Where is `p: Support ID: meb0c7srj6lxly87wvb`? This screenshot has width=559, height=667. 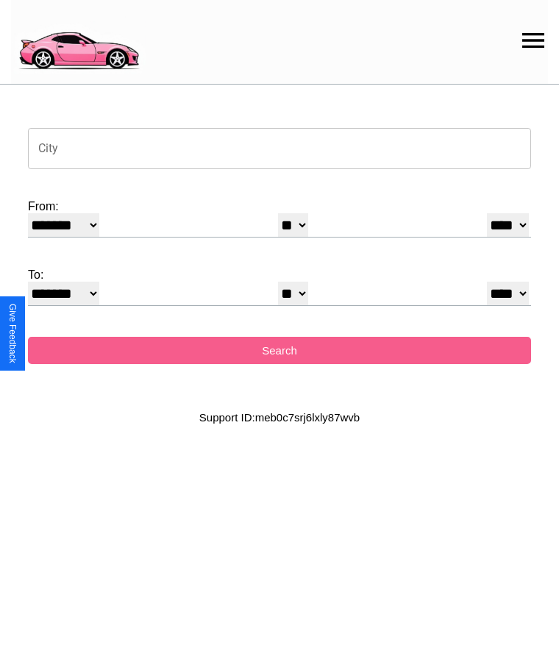
p: Support ID: meb0c7srj6lxly87wvb is located at coordinates (279, 417).